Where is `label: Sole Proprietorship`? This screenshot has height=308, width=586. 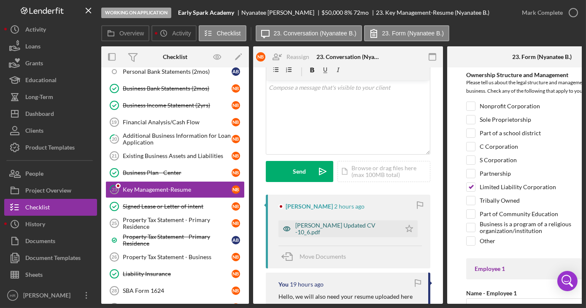
label: Sole Proprietorship is located at coordinates (505, 120).